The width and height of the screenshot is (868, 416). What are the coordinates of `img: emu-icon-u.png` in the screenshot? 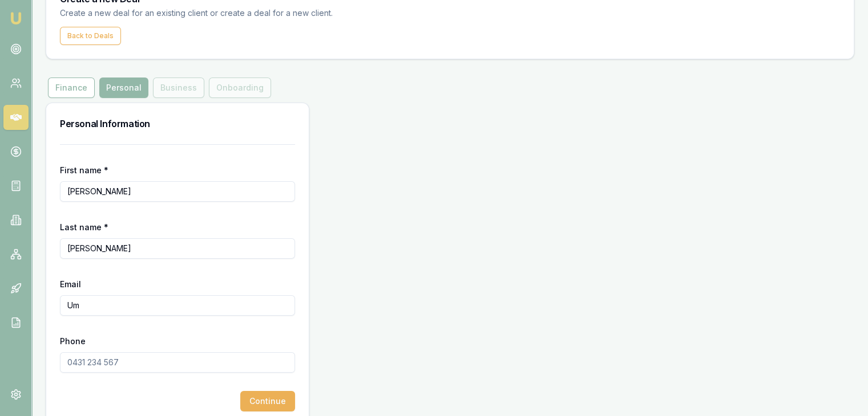 It's located at (16, 18).